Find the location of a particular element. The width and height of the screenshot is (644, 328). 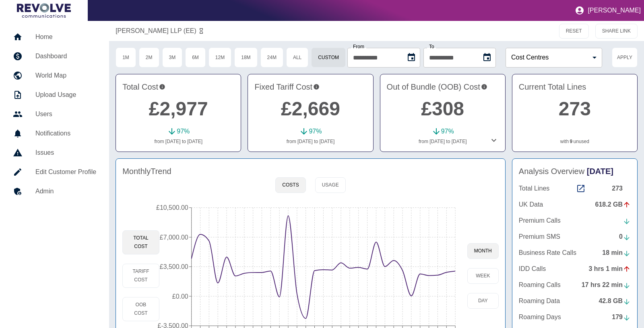

button: 1M is located at coordinates (126, 57).